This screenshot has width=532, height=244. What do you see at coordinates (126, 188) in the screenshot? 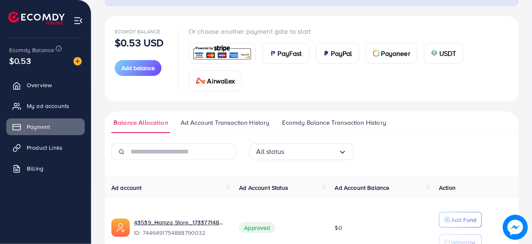
I see `span: Ad account` at bounding box center [126, 188].